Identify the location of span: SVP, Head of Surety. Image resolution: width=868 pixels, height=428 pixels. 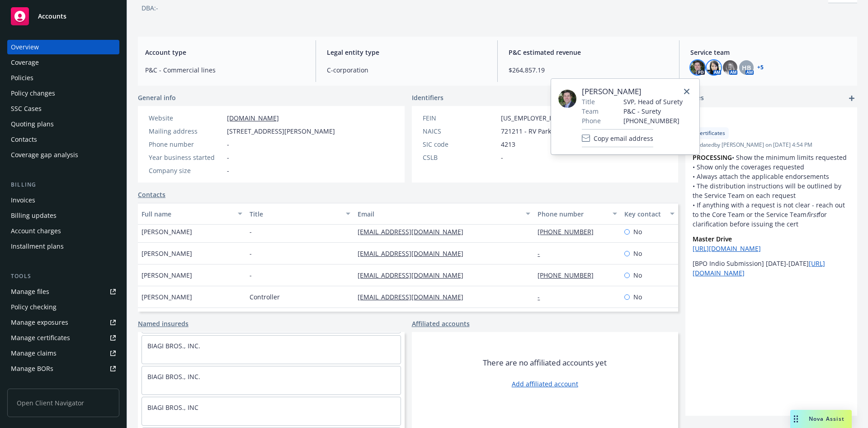
(653, 101).